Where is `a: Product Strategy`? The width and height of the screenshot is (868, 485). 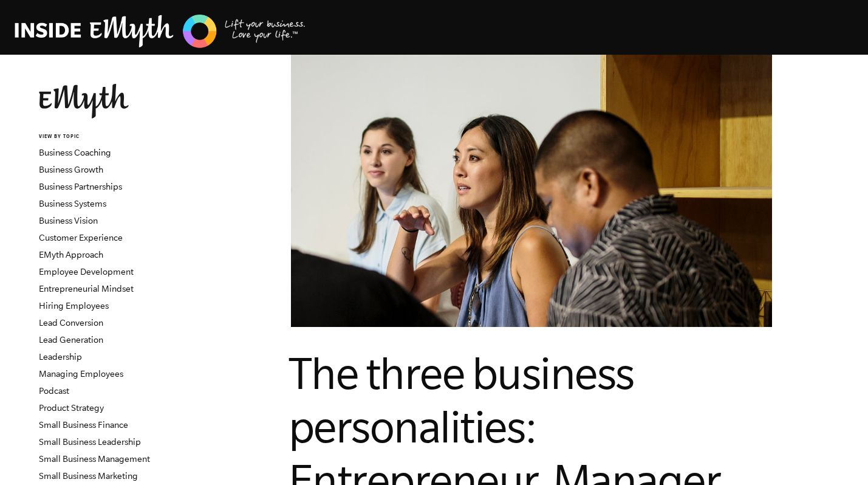
a: Product Strategy is located at coordinates (71, 408).